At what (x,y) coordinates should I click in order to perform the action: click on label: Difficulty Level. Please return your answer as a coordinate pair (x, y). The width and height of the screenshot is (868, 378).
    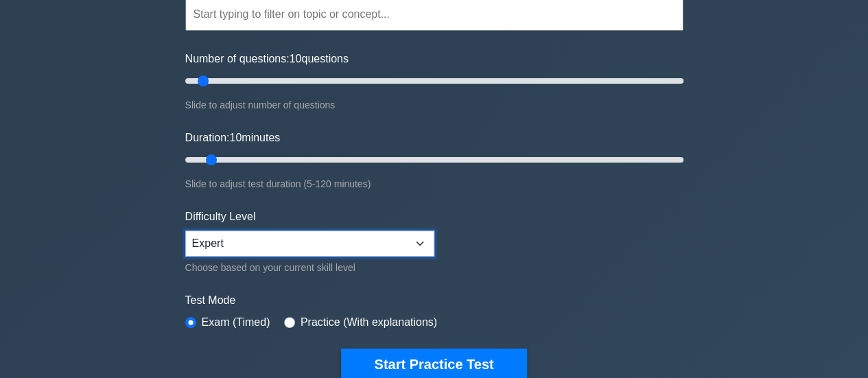
    Looking at the image, I should click on (220, 217).